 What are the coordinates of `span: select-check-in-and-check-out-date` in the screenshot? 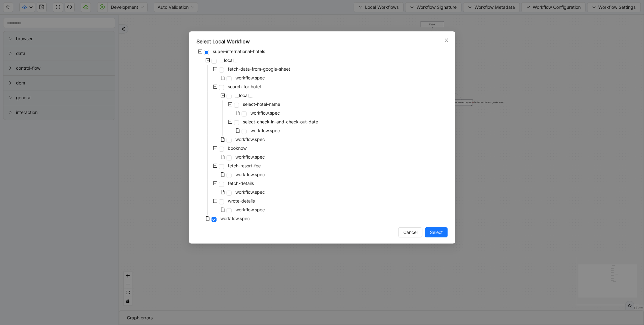 It's located at (281, 122).